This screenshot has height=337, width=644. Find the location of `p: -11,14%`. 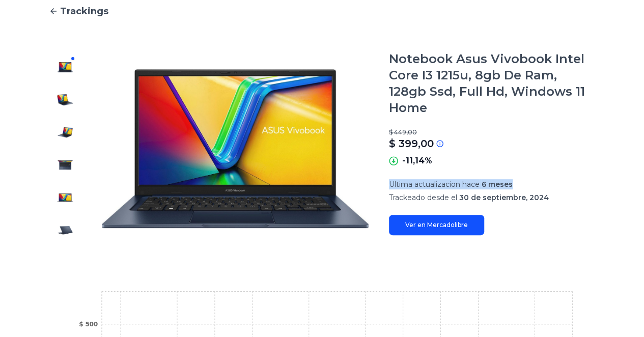

p: -11,14% is located at coordinates (417, 161).